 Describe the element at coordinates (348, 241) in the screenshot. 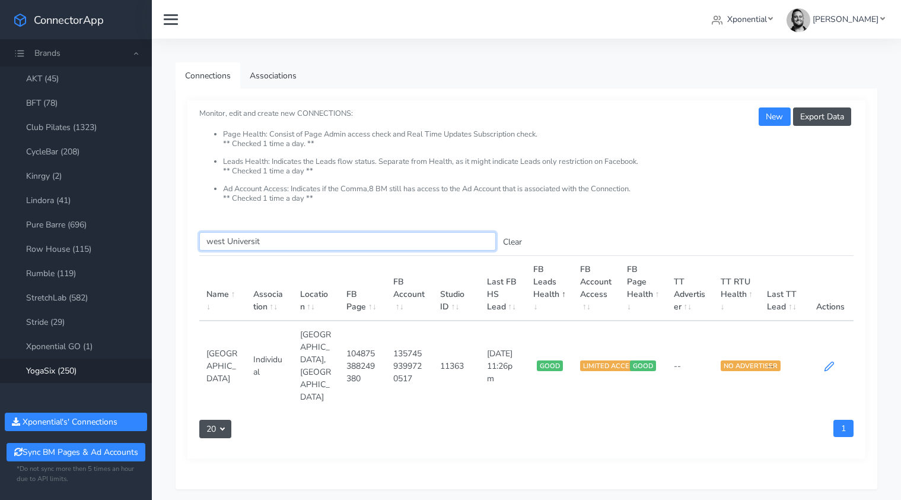

I see `input: enter text you want to search` at that location.